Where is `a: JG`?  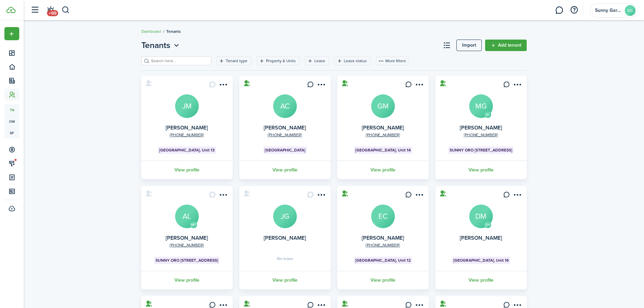
a: JG is located at coordinates (285, 216).